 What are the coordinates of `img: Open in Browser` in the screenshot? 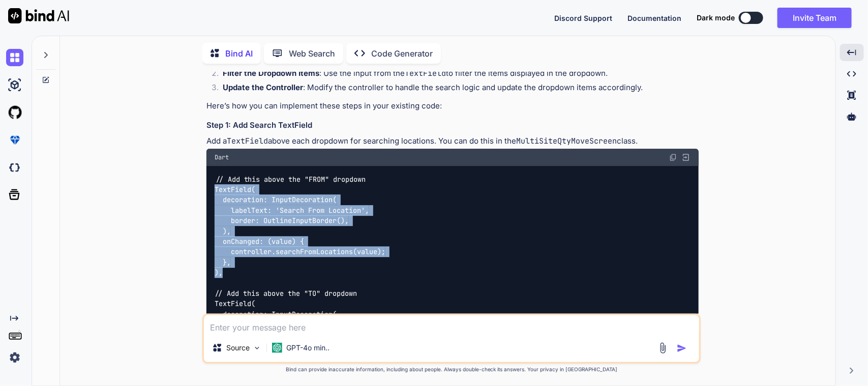 It's located at (686, 158).